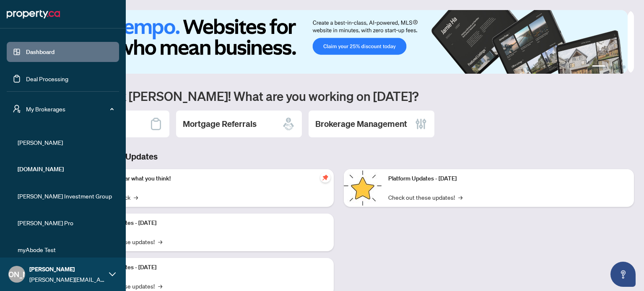  I want to click on h2: Mortgage Referrals, so click(220, 124).